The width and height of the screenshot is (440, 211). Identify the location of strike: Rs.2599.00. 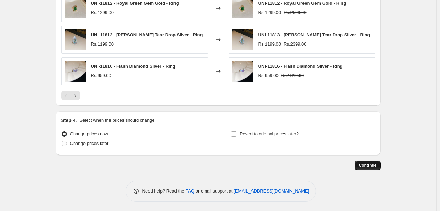
(295, 13).